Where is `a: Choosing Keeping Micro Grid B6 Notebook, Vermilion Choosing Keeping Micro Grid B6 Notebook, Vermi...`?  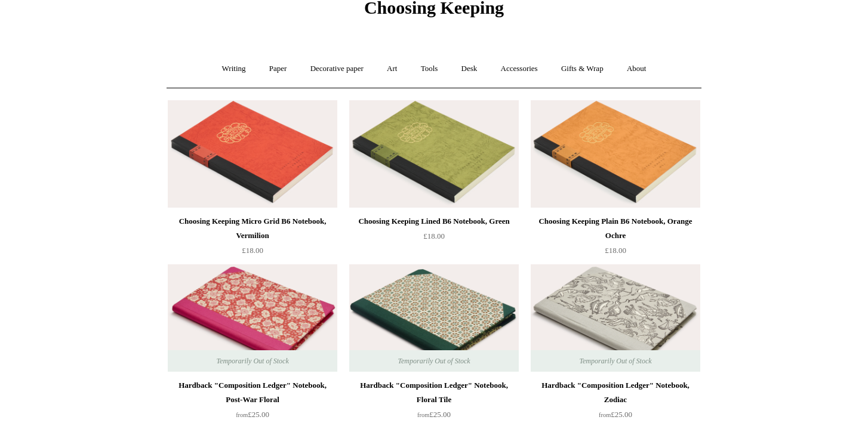 a: Choosing Keeping Micro Grid B6 Notebook, Vermilion Choosing Keeping Micro Grid B6 Notebook, Vermi... is located at coordinates (252, 154).